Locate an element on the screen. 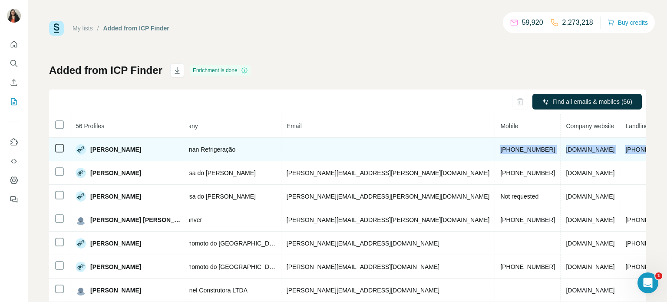 This screenshot has width=667, height=302. p: 59,920 is located at coordinates (532, 23).